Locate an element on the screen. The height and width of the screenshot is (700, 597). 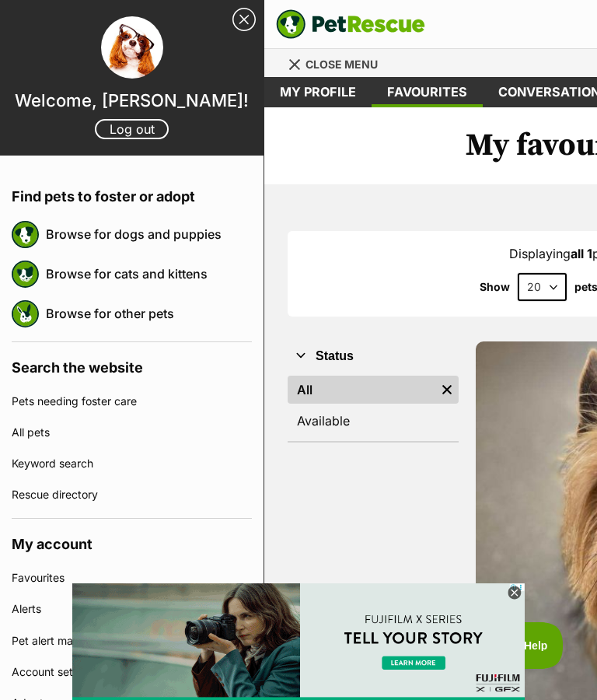
div: Status is located at coordinates (373, 407).